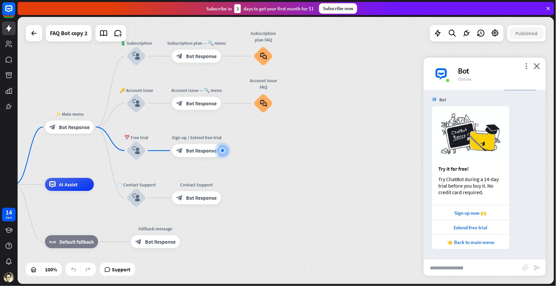 The width and height of the screenshot is (556, 286). What do you see at coordinates (136, 91) in the screenshot?
I see `div: 🔑 Account issue` at bounding box center [136, 91].